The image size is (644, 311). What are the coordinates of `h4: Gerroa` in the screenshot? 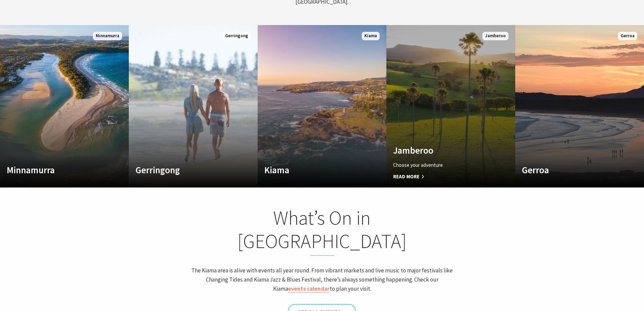 It's located at (570, 170).